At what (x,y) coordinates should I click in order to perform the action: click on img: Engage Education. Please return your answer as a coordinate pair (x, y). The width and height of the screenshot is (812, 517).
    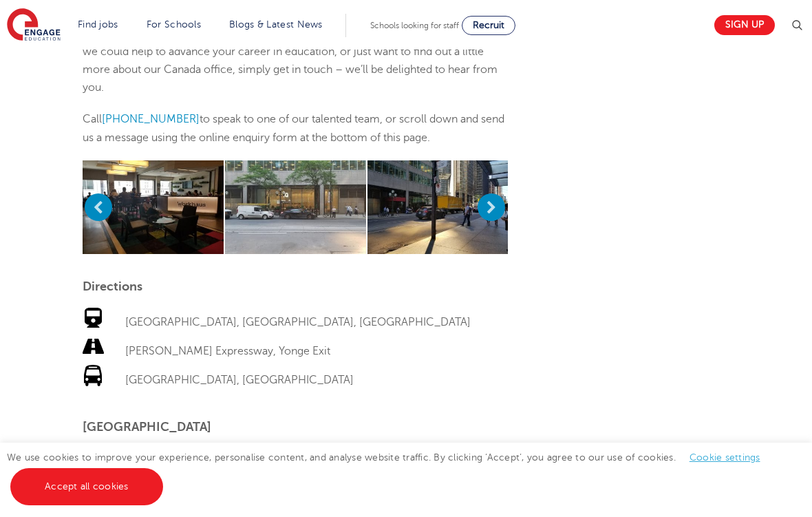
    Looking at the image, I should click on (34, 25).